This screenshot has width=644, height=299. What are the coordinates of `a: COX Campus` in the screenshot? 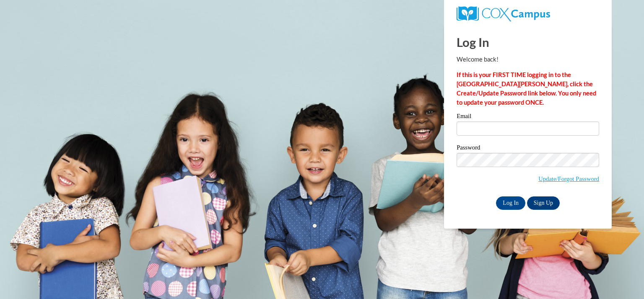 It's located at (503, 13).